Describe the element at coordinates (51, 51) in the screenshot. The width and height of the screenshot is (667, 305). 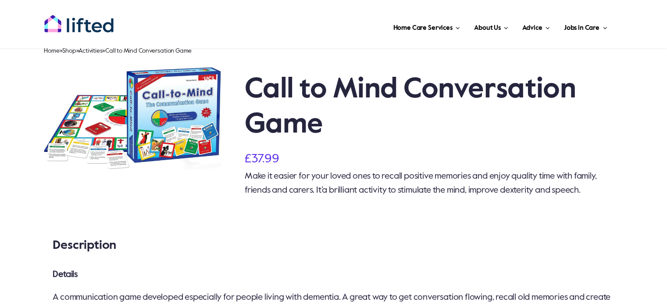
I see `a: Home` at that location.